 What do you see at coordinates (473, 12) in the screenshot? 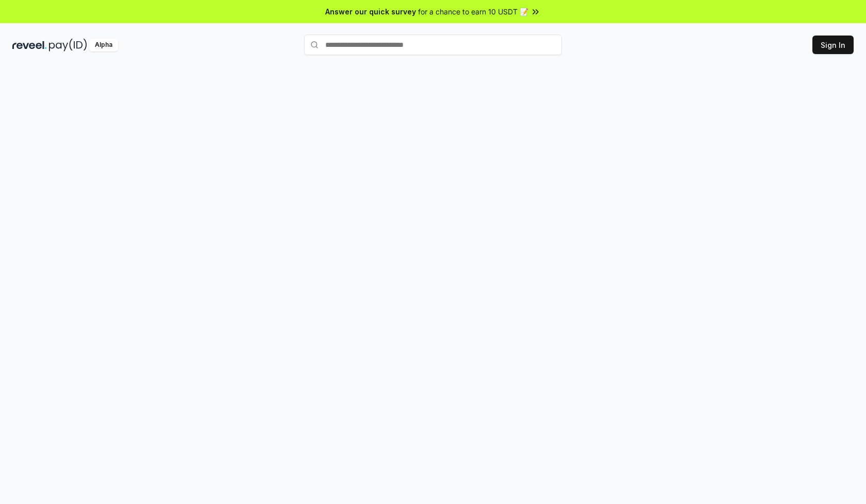
I see `span: for a chance to earn 10 USDT 📝` at bounding box center [473, 12].